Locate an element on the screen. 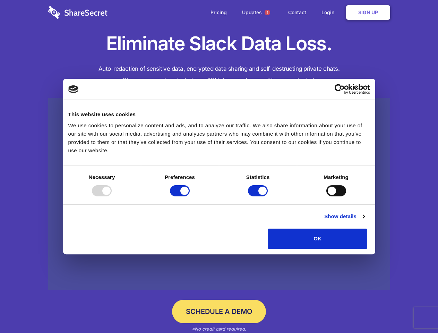 The image size is (438, 333). a: Login is located at coordinates (330, 12).